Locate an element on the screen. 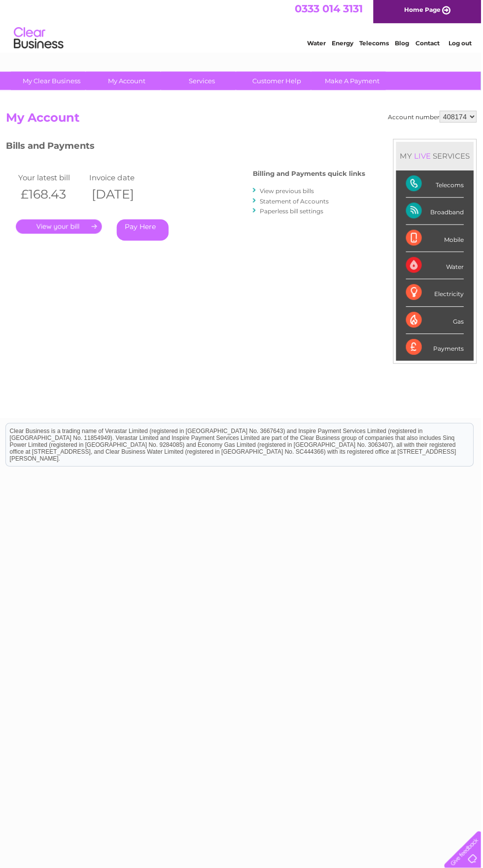 The image size is (483, 868). div: Gas is located at coordinates (436, 322).